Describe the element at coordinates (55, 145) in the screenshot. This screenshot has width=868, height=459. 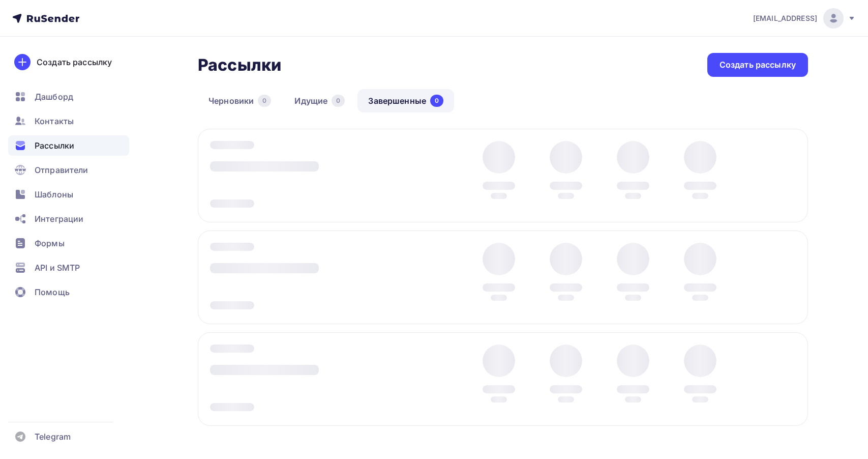
I see `span: Рассылки` at that location.